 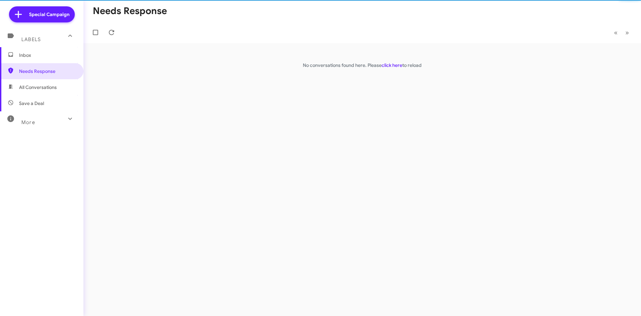 I want to click on a: click here, so click(x=392, y=65).